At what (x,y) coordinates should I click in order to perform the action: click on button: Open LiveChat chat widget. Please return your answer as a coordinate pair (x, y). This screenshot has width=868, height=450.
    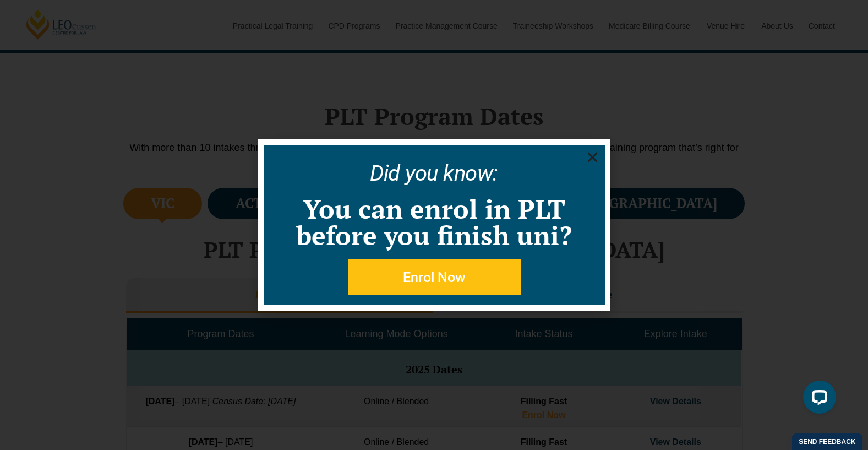
    Looking at the image, I should click on (26, 21).